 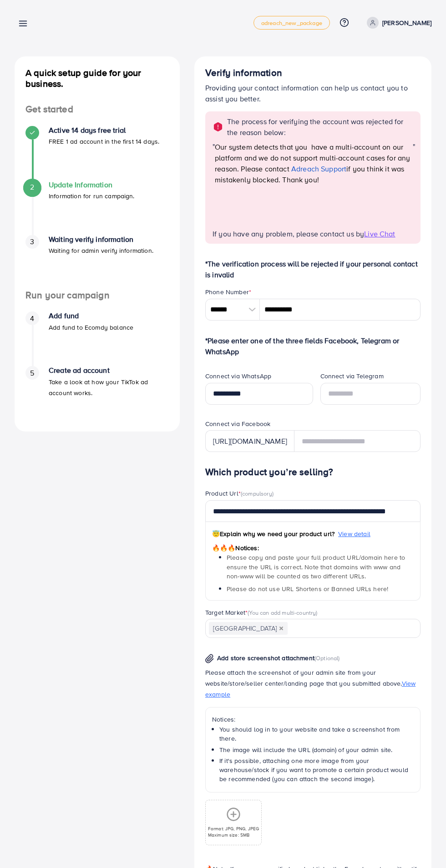 What do you see at coordinates (312, 472) in the screenshot?
I see `h4: Which product you’re selling?` at bounding box center [312, 472].